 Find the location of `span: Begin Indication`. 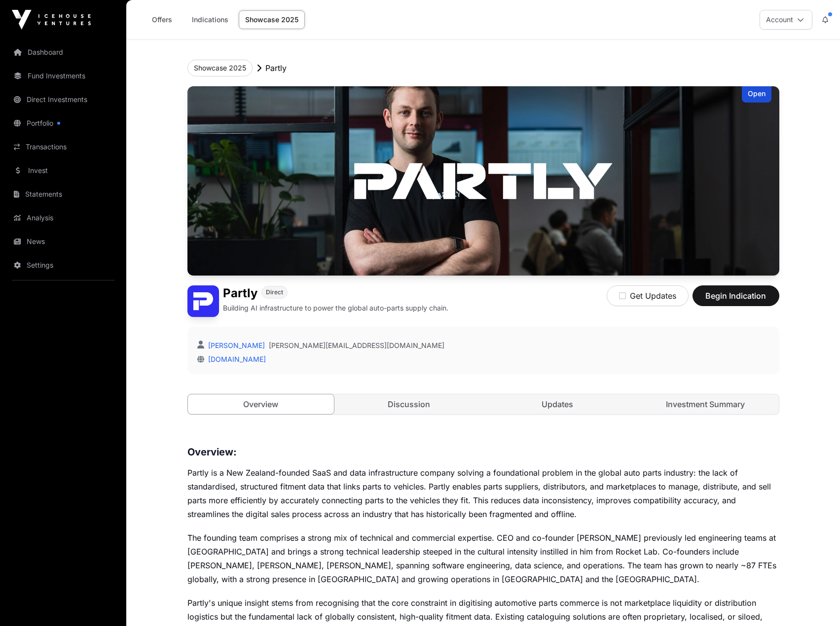

span: Begin Indication is located at coordinates (736, 296).